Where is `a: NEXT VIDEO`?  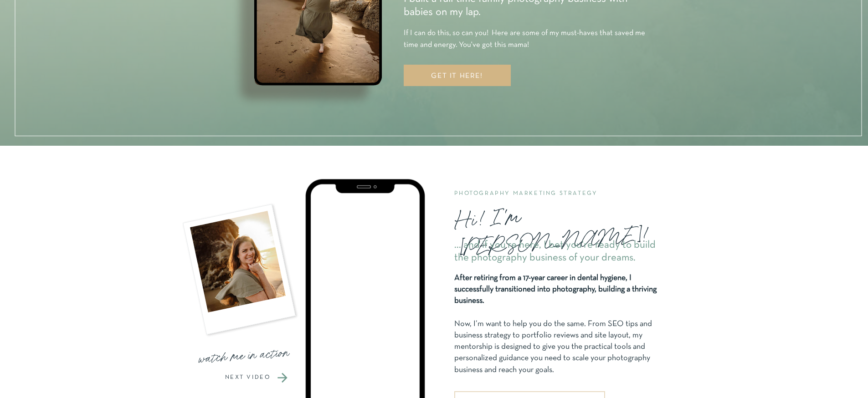
a: NEXT VIDEO is located at coordinates (247, 378).